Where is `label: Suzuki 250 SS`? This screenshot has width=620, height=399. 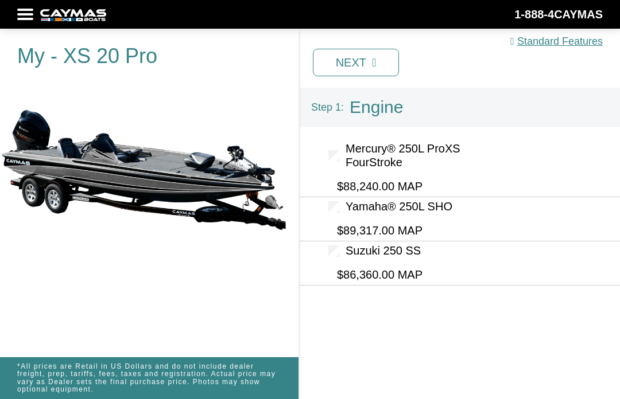
label: Suzuki 250 SS is located at coordinates (427, 240).